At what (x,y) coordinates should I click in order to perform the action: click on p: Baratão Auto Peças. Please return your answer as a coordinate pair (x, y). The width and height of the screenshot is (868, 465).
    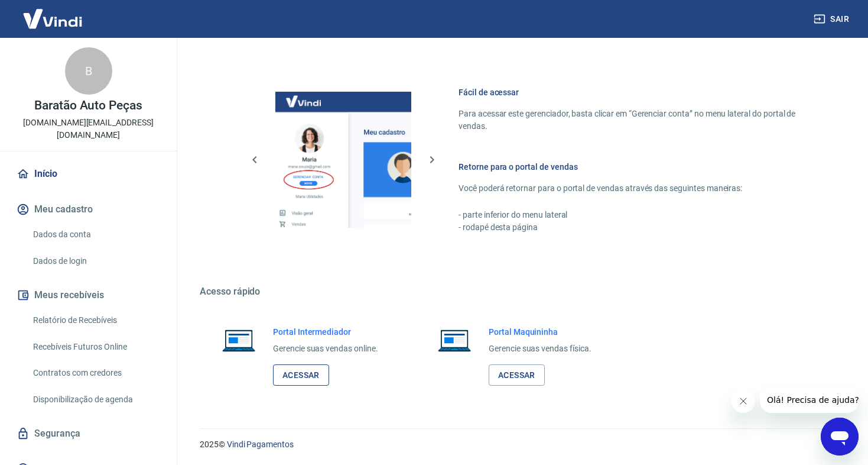
    Looking at the image, I should click on (88, 105).